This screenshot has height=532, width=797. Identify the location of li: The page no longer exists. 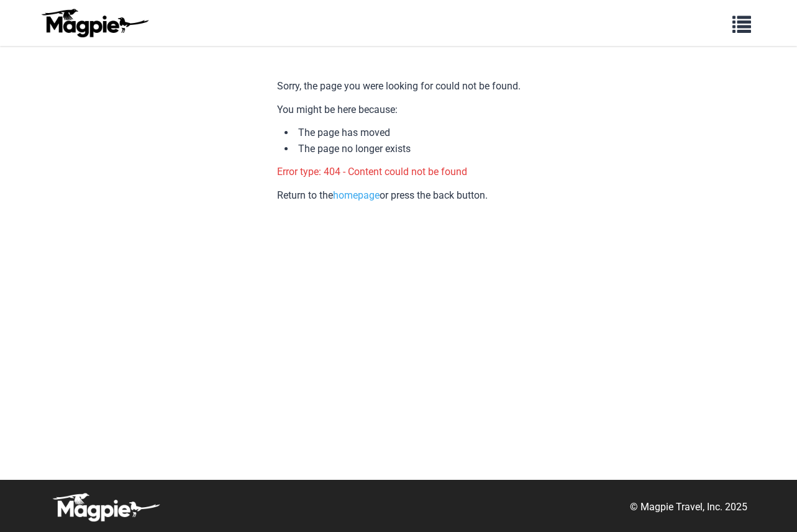
(402, 149).